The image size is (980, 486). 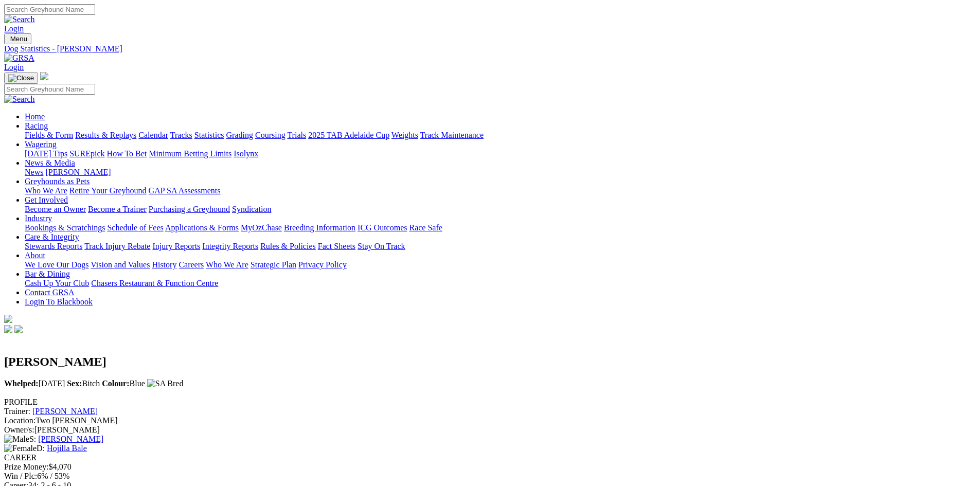 What do you see at coordinates (19, 429) in the screenshot?
I see `span: Owner/s:` at bounding box center [19, 429].